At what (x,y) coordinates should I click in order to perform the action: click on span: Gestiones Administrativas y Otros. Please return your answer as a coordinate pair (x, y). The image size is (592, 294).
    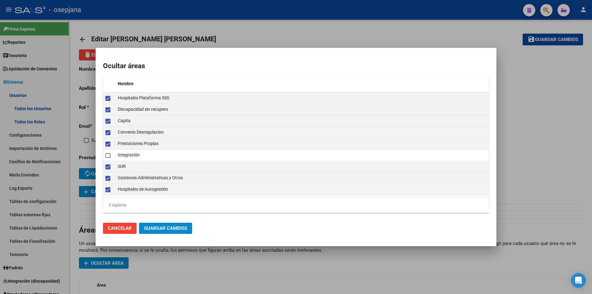
    Looking at the image, I should click on (150, 178).